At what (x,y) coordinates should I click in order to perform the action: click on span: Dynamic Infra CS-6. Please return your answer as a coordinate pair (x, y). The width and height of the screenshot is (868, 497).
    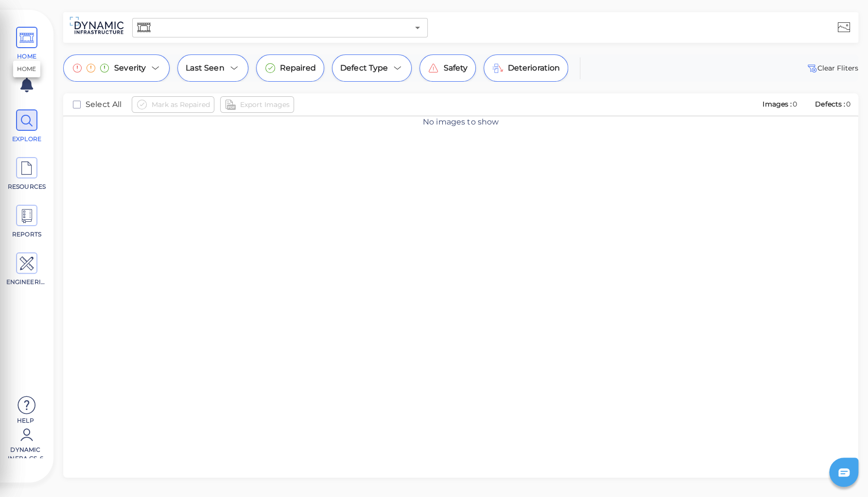
    Looking at the image, I should click on (26, 452).